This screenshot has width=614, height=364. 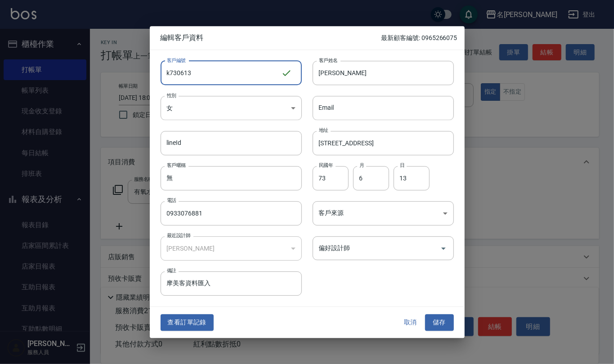 I want to click on button: 取消, so click(x=411, y=322).